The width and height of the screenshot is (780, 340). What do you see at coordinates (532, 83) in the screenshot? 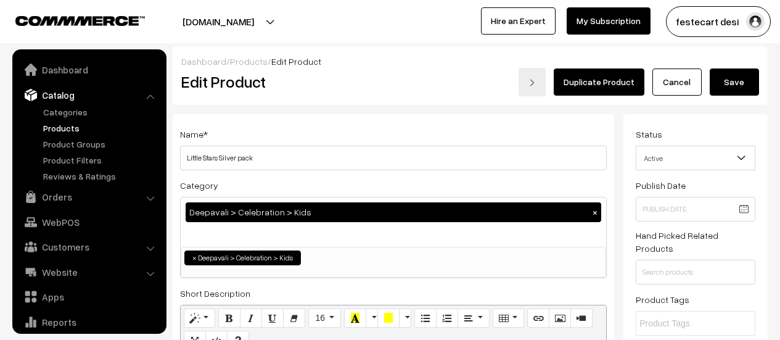
I see `img: right-arrow.png` at bounding box center [532, 83].